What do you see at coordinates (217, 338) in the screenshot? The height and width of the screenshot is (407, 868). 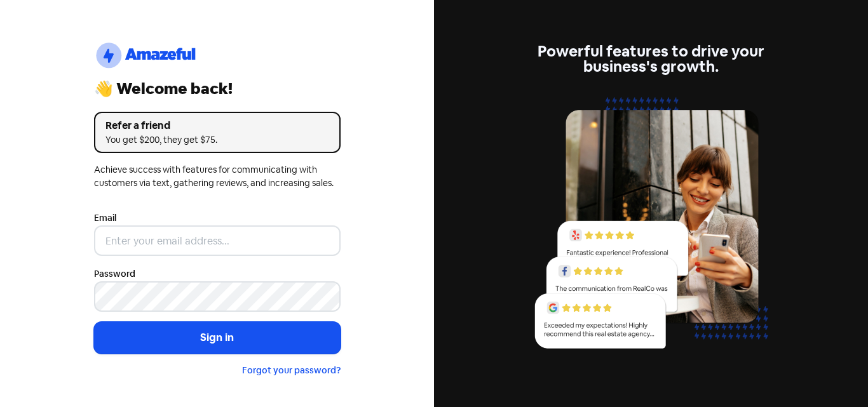 I see `button: Sign in` at bounding box center [217, 338].